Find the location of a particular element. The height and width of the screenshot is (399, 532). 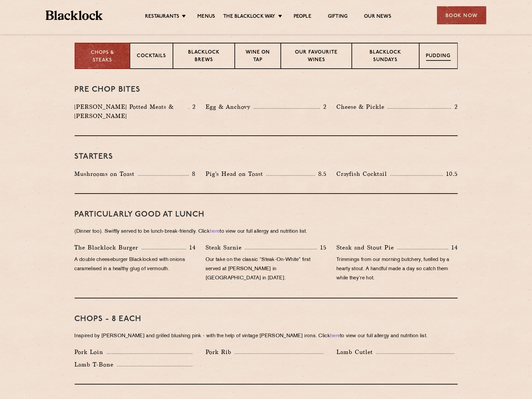

p: 15 is located at coordinates (321, 248).